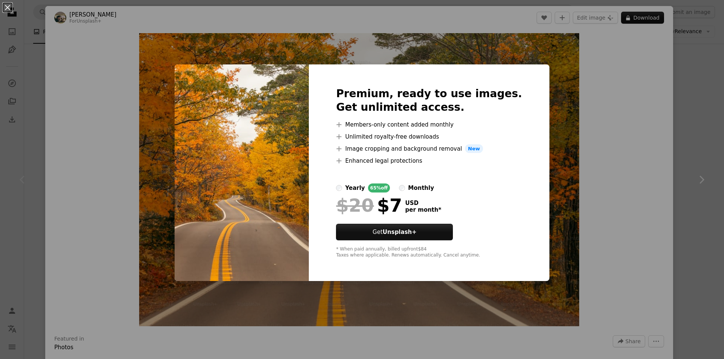 The image size is (724, 359). I want to click on strong: Unsplash+, so click(400, 232).